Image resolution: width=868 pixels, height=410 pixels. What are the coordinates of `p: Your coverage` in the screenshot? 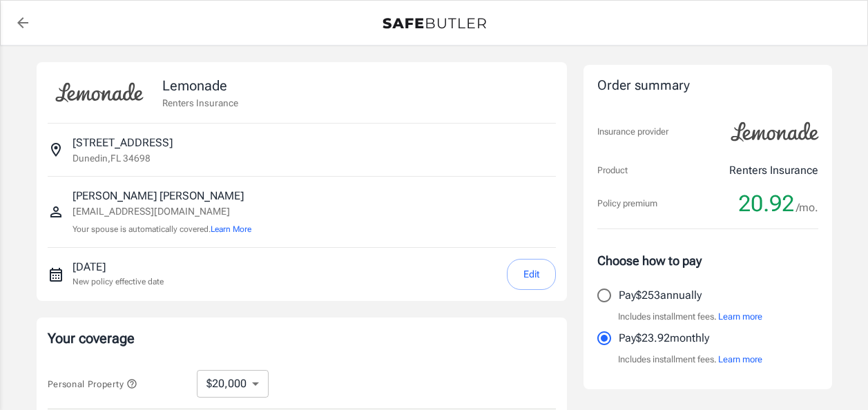 It's located at (302, 339).